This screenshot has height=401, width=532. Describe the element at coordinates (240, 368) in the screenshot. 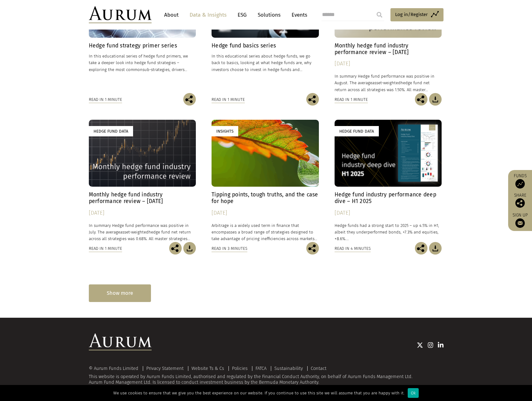

I see `a: Policies` at that location.